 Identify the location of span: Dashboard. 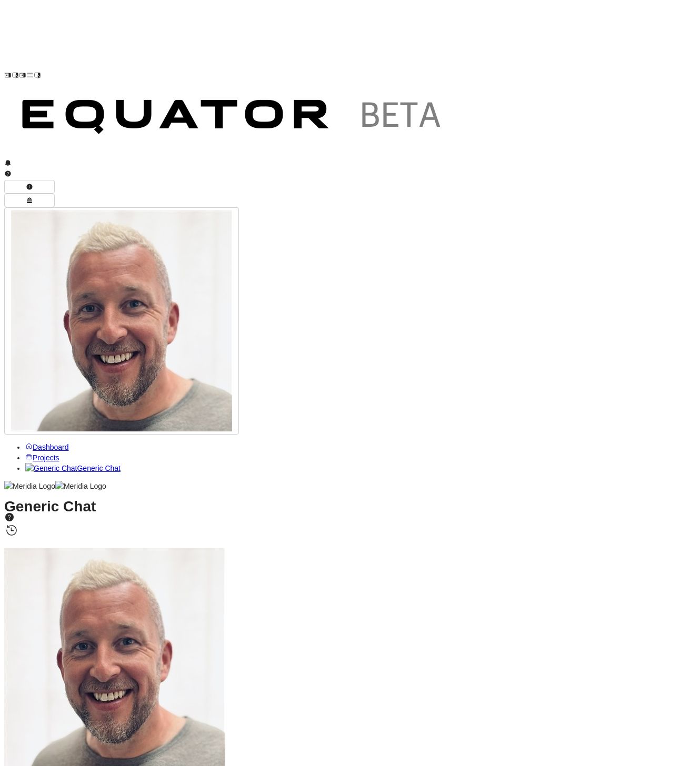
(51, 447).